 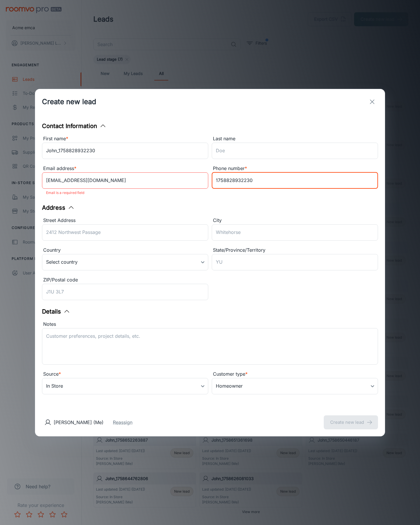 What do you see at coordinates (58, 208) in the screenshot?
I see `button: Address` at bounding box center [58, 208].